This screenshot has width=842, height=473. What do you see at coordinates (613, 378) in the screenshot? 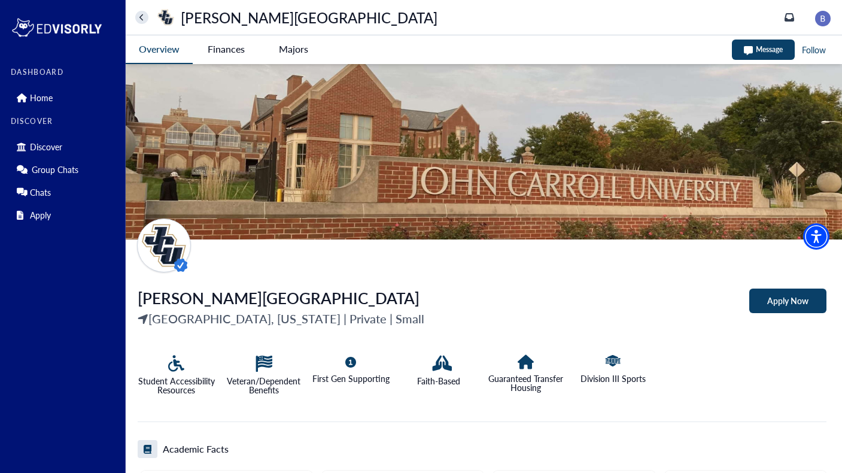
I see `p: Division III Sports` at bounding box center [613, 378].